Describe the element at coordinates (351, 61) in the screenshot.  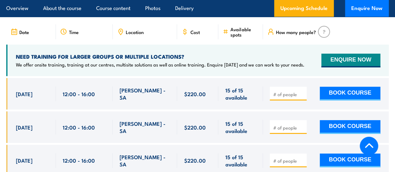
I see `button: ENQUIRE NOW` at that location.